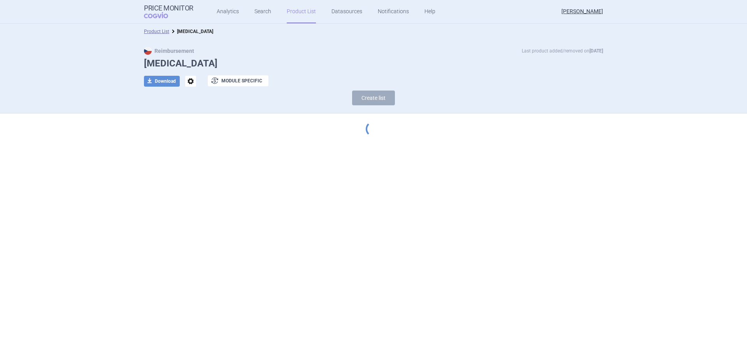 The width and height of the screenshot is (747, 354). What do you see at coordinates (148, 51) in the screenshot?
I see `img: CZ` at bounding box center [148, 51].